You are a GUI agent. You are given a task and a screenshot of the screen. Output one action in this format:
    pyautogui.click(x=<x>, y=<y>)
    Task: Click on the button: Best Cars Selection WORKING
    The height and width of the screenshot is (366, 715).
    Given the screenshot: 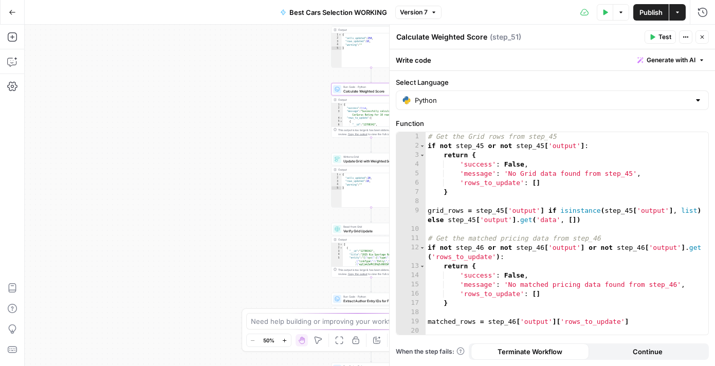 What is the action you would take?
    pyautogui.click(x=334, y=12)
    